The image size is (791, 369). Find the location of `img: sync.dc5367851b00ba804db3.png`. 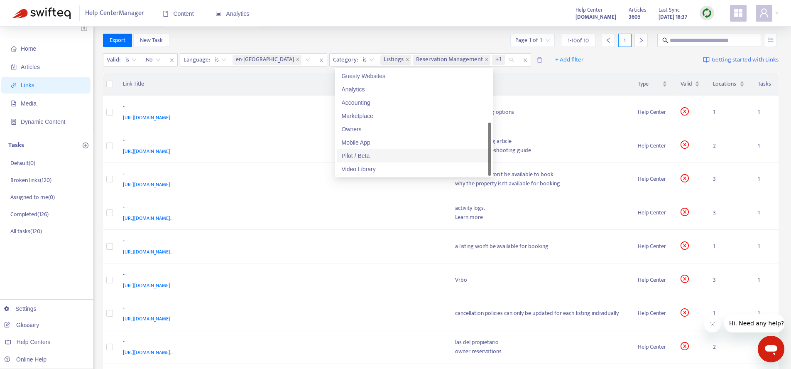

img: sync.dc5367851b00ba804db3.png is located at coordinates (707, 13).